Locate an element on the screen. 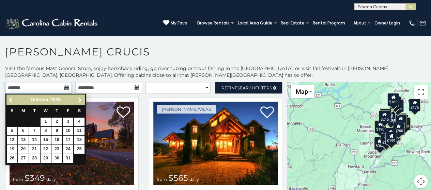 This screenshot has height=190, width=431. a: 28 is located at coordinates (34, 159).